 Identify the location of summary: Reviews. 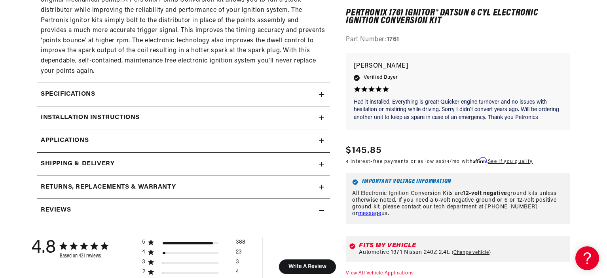
(183, 210).